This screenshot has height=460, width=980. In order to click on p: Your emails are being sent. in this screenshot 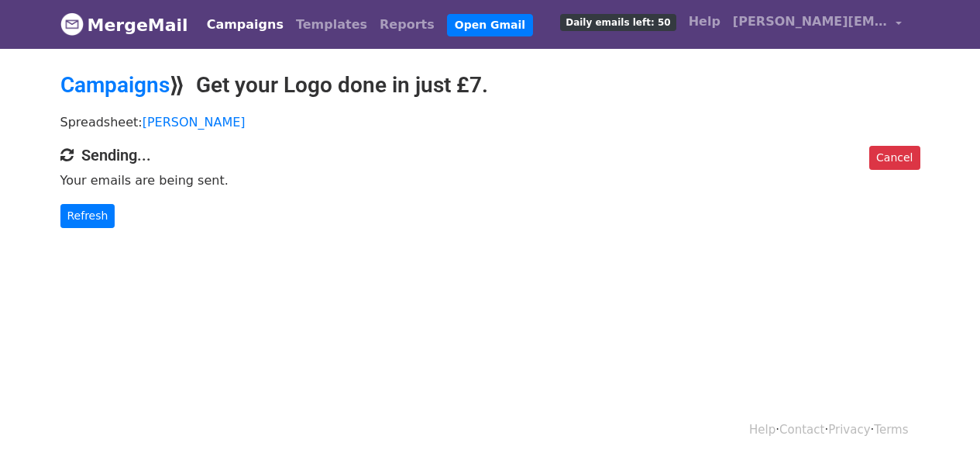, I will do `click(490, 180)`.